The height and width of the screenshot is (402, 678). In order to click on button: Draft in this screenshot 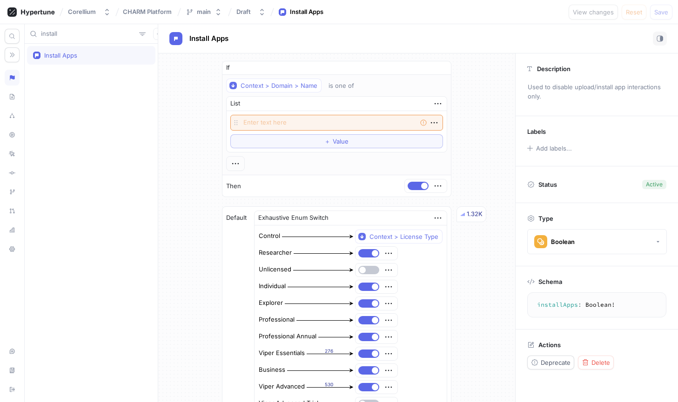, I will do `click(251, 12)`.